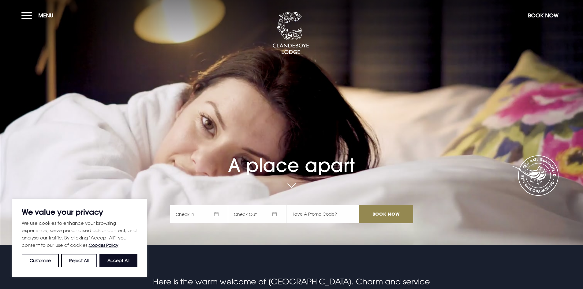 The image size is (583, 289). I want to click on h1: A place apart, so click(291, 156).